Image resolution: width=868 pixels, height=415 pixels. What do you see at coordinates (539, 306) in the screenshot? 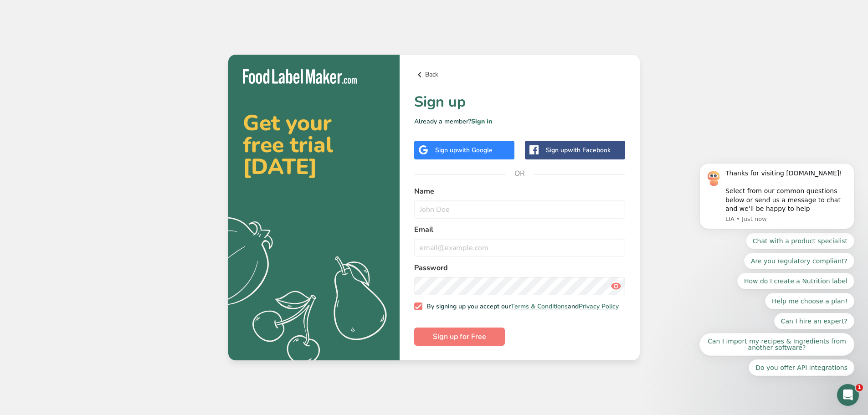
I see `a: Terms & Conditions` at bounding box center [539, 306].